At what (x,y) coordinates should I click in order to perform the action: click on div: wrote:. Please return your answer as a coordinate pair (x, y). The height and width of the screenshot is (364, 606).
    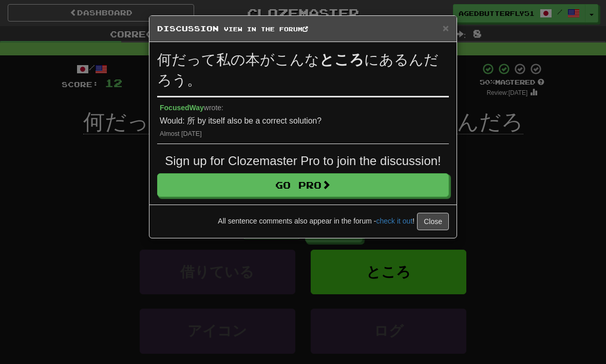
    Looking at the image, I should click on (303, 108).